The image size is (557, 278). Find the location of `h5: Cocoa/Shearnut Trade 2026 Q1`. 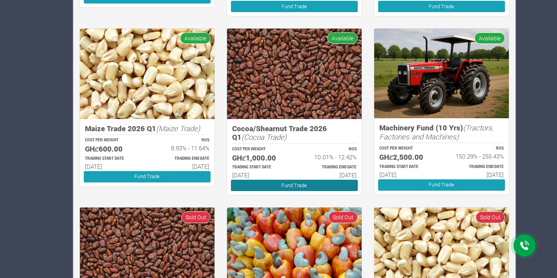

h5: Cocoa/Shearnut Trade 2026 Q1 is located at coordinates (294, 133).